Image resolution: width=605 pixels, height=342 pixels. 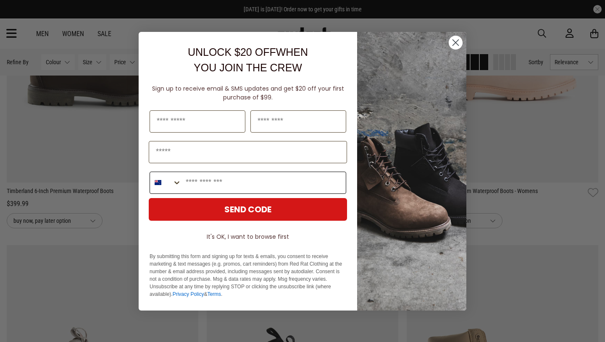 I want to click on img: New Zealand, so click(x=158, y=183).